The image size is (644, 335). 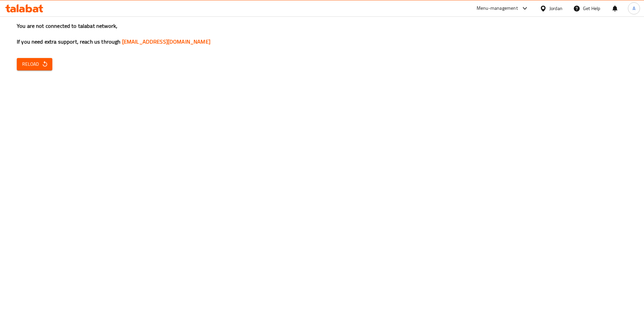 What do you see at coordinates (35, 64) in the screenshot?
I see `button: Reload` at bounding box center [35, 64].